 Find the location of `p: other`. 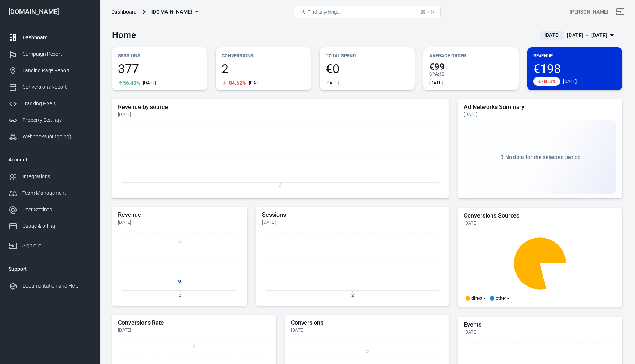

p: other is located at coordinates (501, 298).